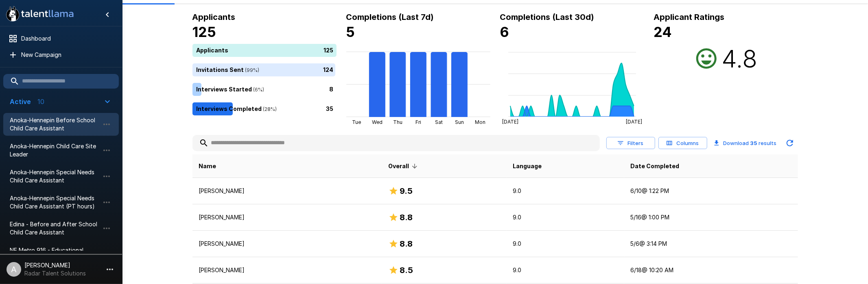 This screenshot has height=284, width=868. What do you see at coordinates (690, 17) in the screenshot?
I see `b: Applicant Ratings` at bounding box center [690, 17].